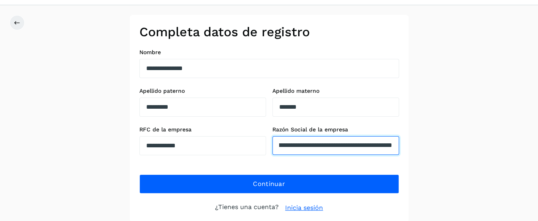 The width and height of the screenshot is (538, 221). I want to click on a: Inicia sesión, so click(304, 208).